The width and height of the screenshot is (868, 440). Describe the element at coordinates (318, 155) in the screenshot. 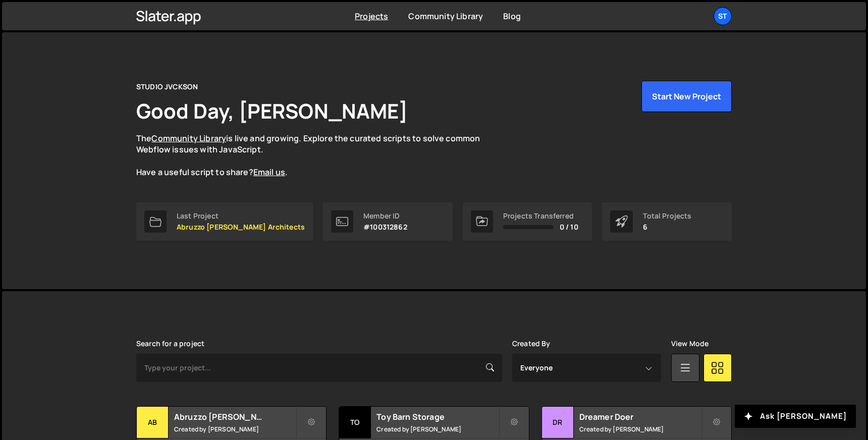

I see `p: The is live and growing. Explore the curated scripts to solve common Webflow issues with JavaScri...` at that location.